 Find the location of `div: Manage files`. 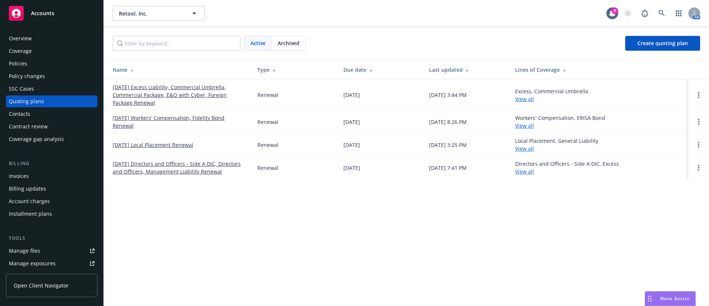

div: Manage files is located at coordinates (24, 250).